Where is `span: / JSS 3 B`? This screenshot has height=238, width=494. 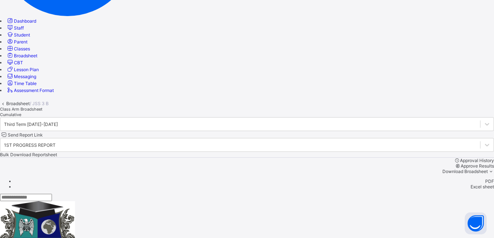 span: / JSS 3 B is located at coordinates (39, 103).